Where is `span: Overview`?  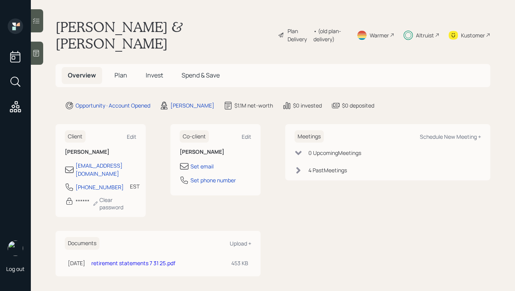
span: Overview is located at coordinates (82, 75).